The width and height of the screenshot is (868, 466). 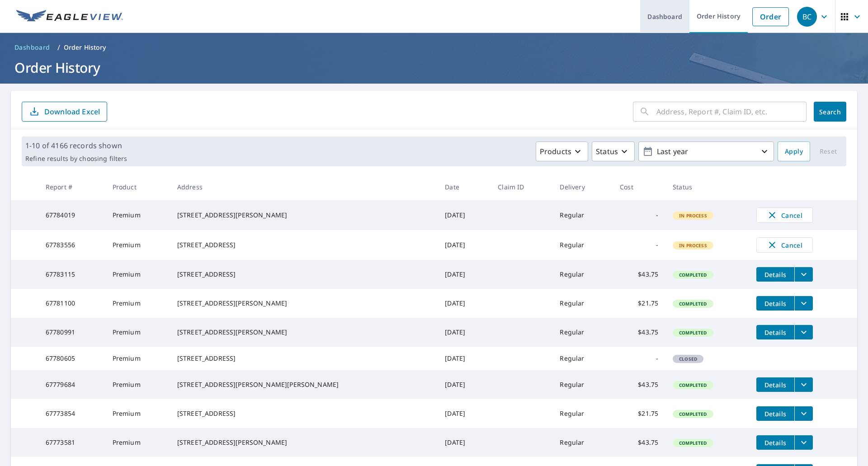 What do you see at coordinates (65, 112) in the screenshot?
I see `button: Download Excel` at bounding box center [65, 112].